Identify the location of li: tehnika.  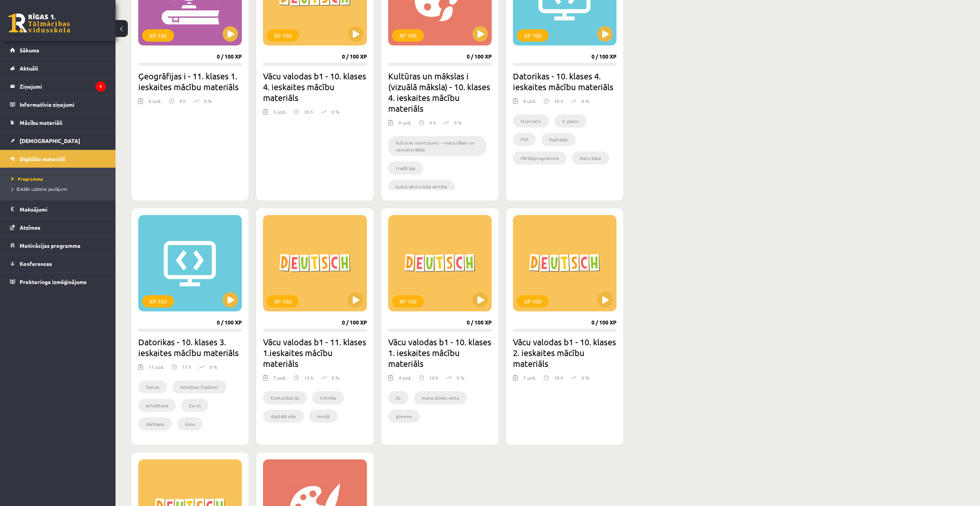
(328, 398).